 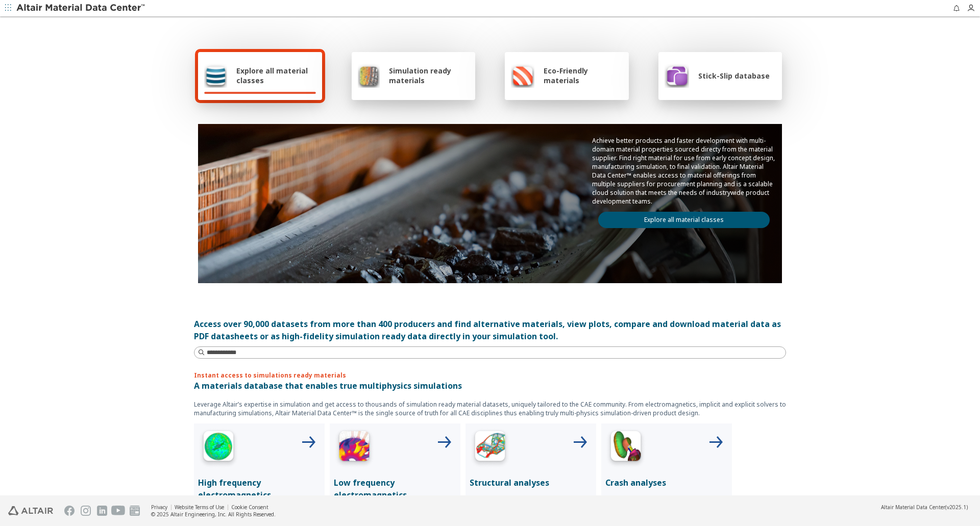 I want to click on a: Explore all material classes, so click(x=684, y=220).